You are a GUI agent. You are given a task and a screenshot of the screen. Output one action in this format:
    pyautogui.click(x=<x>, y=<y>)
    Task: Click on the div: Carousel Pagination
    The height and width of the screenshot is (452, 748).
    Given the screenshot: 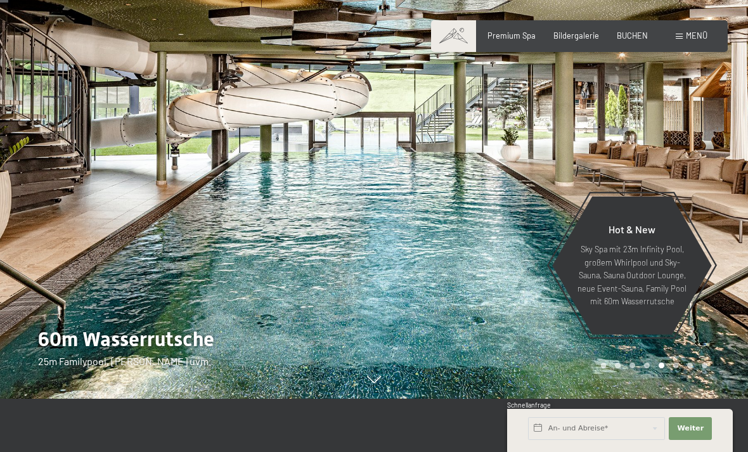 What is the action you would take?
    pyautogui.click(x=652, y=365)
    